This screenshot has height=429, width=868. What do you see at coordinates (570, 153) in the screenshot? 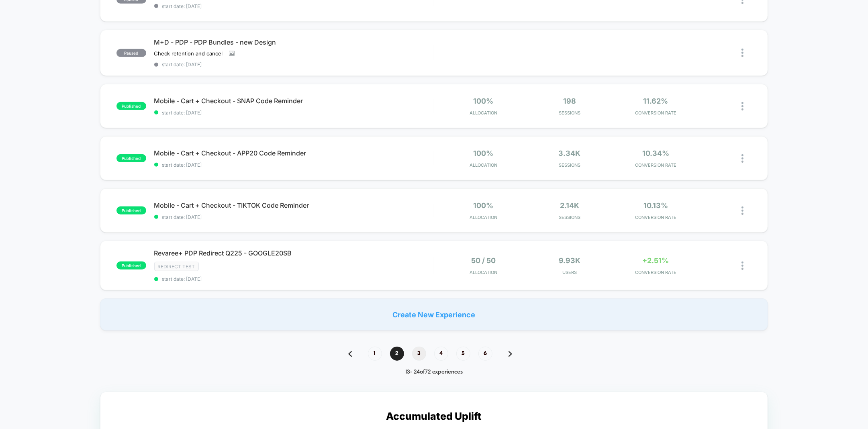
I see `span: 3.34k` at bounding box center [570, 153].